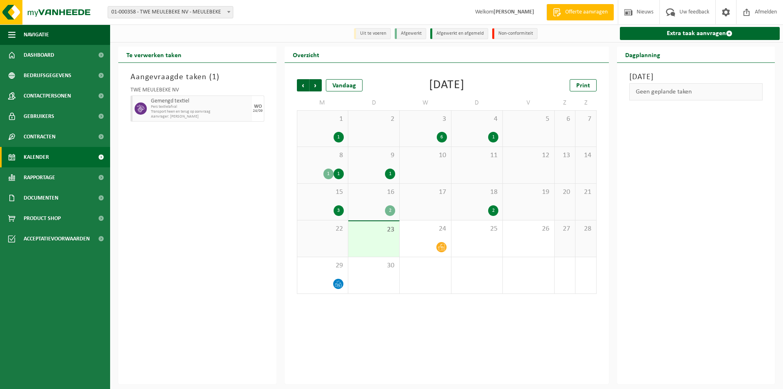 The width and height of the screenshot is (783, 389). I want to click on li: Non-conformiteit, so click(514, 33).